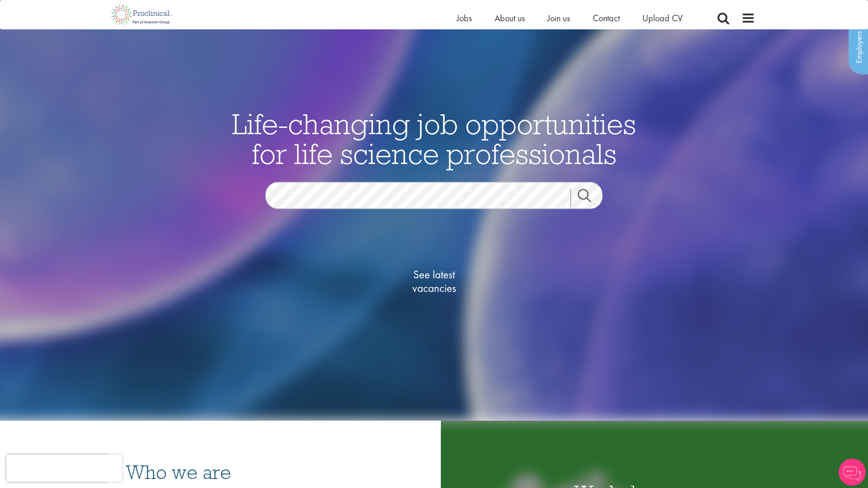  I want to click on span: About us, so click(509, 18).